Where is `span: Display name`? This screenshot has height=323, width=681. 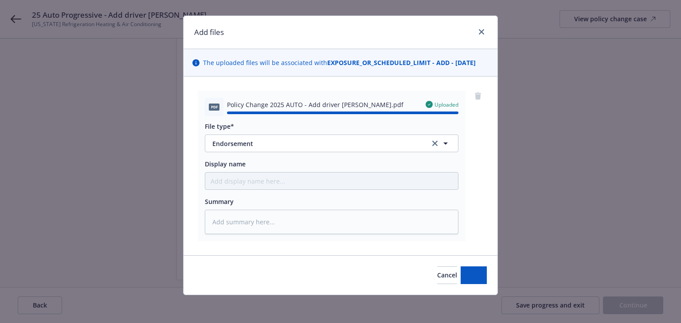
span: Display name is located at coordinates (225, 164).